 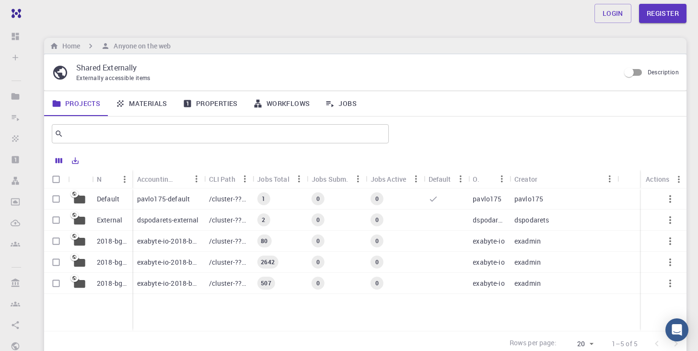 I want to click on p: Default, so click(x=108, y=199).